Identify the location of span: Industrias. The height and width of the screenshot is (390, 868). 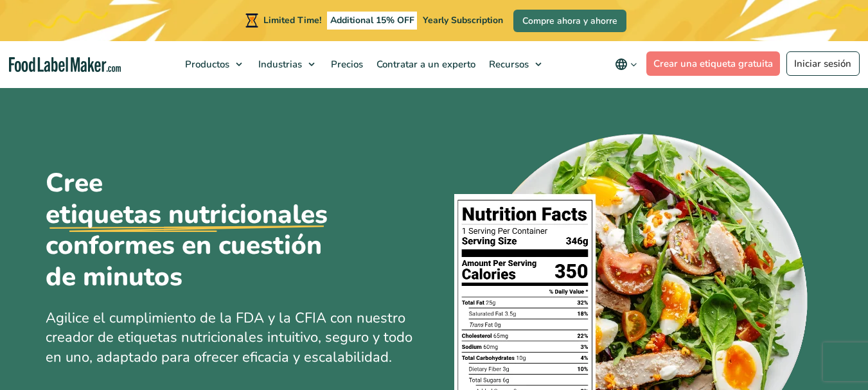
(279, 64).